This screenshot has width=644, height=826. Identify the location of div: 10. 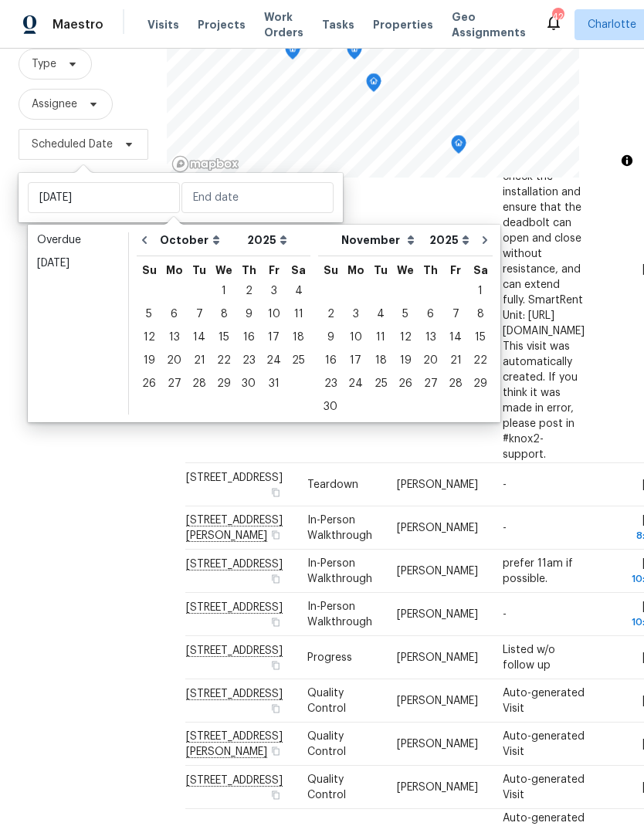
(273, 314).